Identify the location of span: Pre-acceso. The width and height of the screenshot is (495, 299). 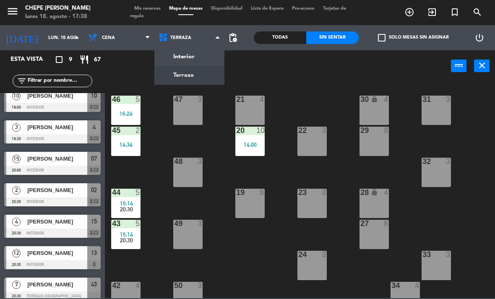
(303, 8).